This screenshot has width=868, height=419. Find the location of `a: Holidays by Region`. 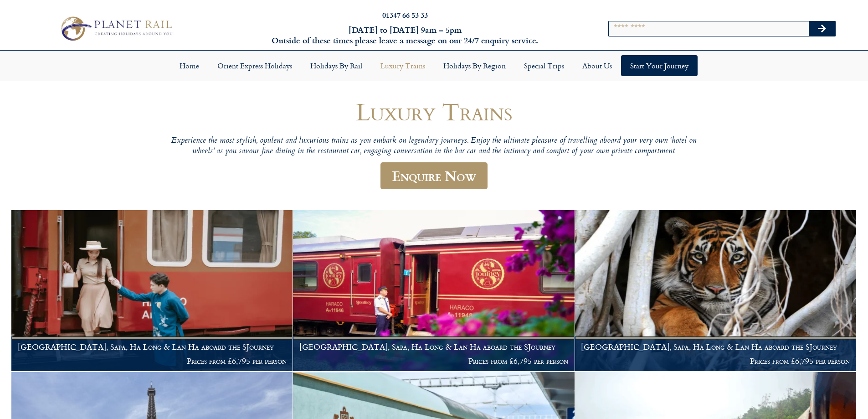

a: Holidays by Region is located at coordinates (475, 66).